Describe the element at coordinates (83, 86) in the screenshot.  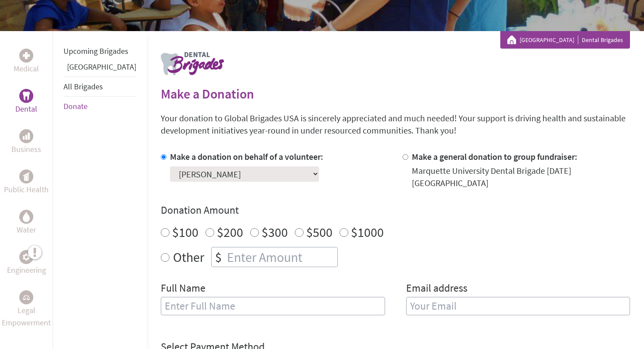
I see `a: All Brigades` at that location.